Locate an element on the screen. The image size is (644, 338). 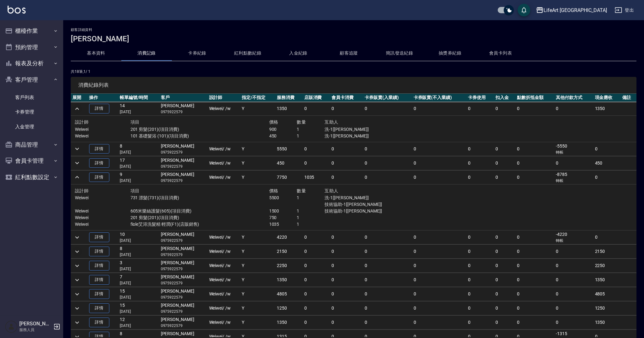
th: 卡券使用 is located at coordinates (480, 98).